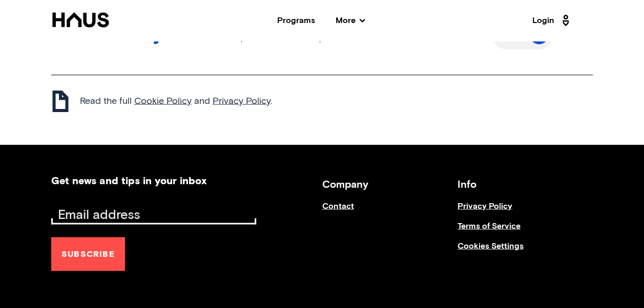 The image size is (644, 308). What do you see at coordinates (296, 21) in the screenshot?
I see `div: Programs` at bounding box center [296, 21].